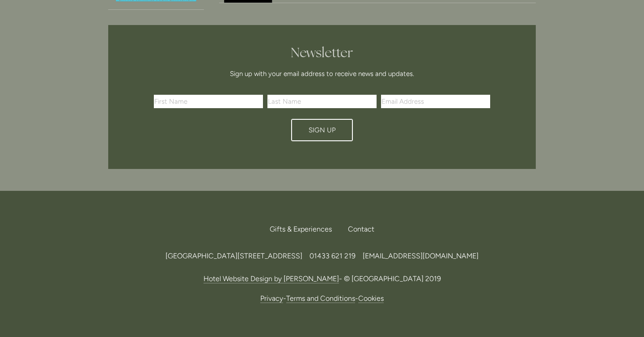 The height and width of the screenshot is (337, 644). I want to click on span: Gifts & Experiences, so click(301, 229).